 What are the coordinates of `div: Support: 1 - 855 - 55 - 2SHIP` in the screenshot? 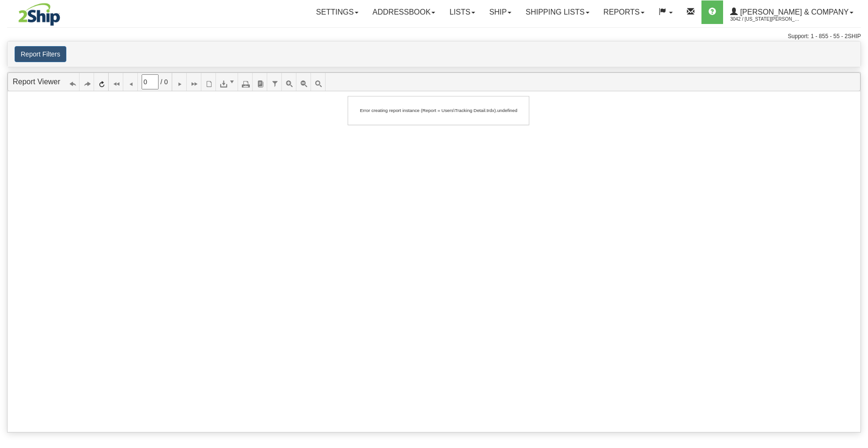 It's located at (434, 36).